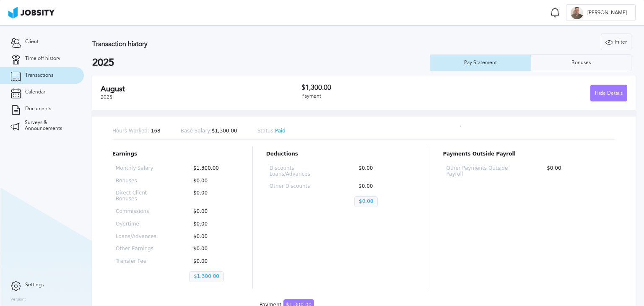 The image size is (644, 306). Describe the element at coordinates (480, 63) in the screenshot. I see `button: Pay Statement` at that location.